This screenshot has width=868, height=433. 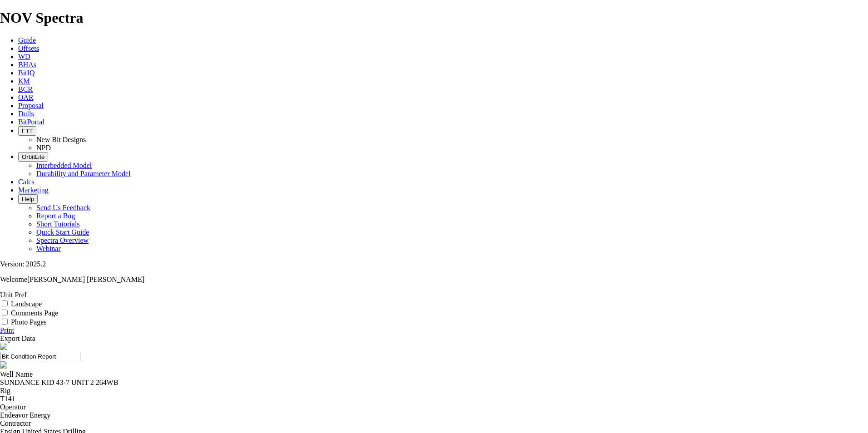 I want to click on a: Calcs, so click(x=27, y=182).